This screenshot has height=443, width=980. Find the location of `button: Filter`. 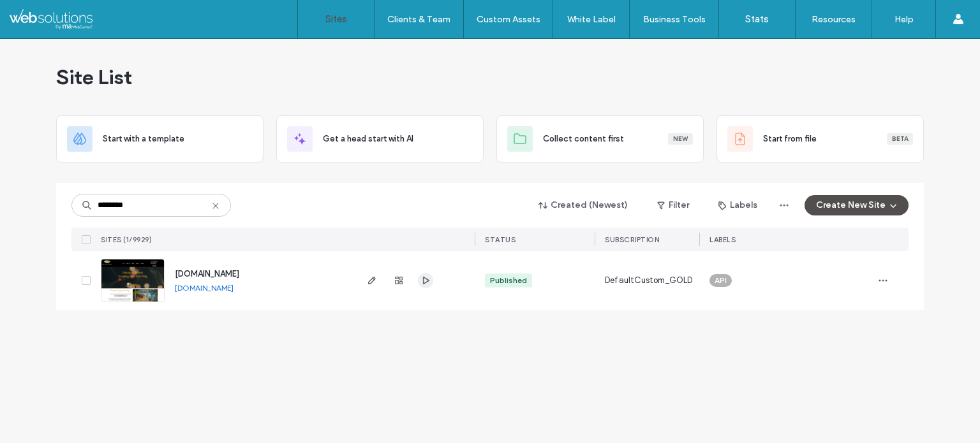

button: Filter is located at coordinates (673, 205).